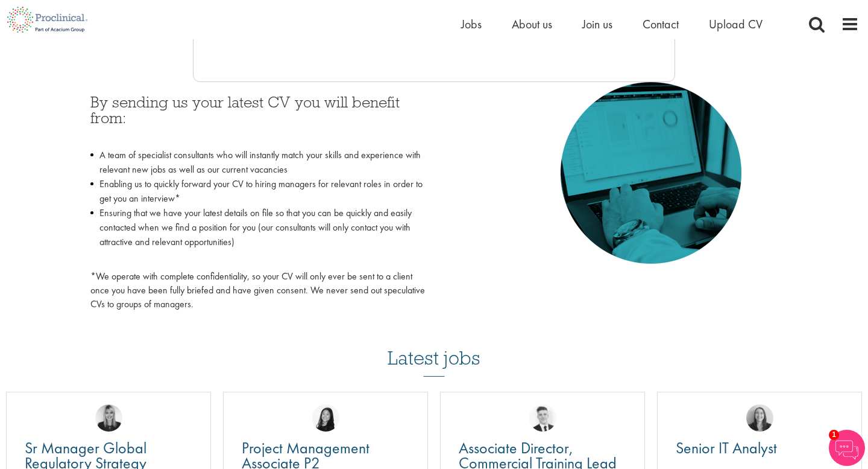 The height and width of the screenshot is (469, 868). I want to click on p: *We operate with complete confidentiality, so your CV will only ever be sent to a client once you..., so click(257, 290).